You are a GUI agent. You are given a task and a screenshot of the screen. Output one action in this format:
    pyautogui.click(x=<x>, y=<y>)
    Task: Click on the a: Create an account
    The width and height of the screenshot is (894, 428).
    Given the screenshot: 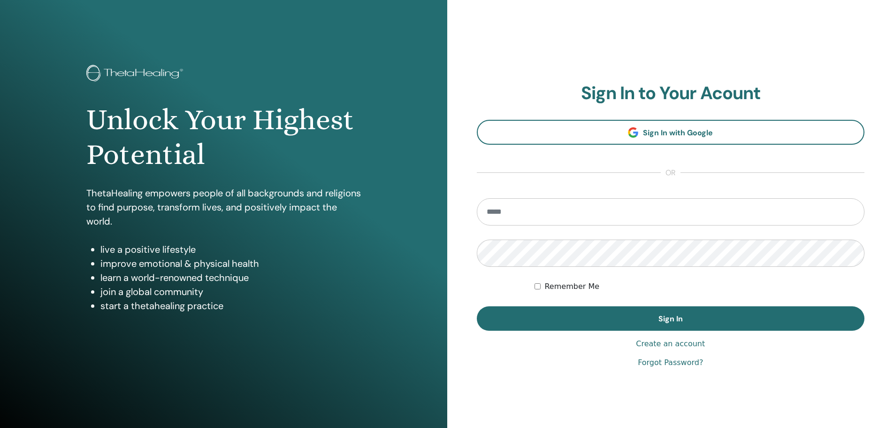 What is the action you would take?
    pyautogui.click(x=670, y=344)
    